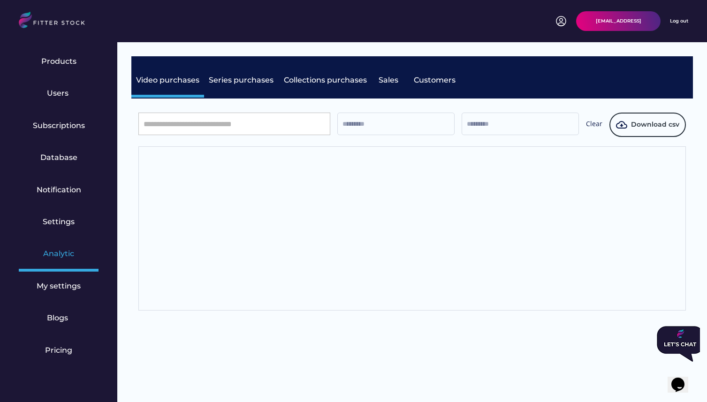  I want to click on div: Database, so click(59, 158).